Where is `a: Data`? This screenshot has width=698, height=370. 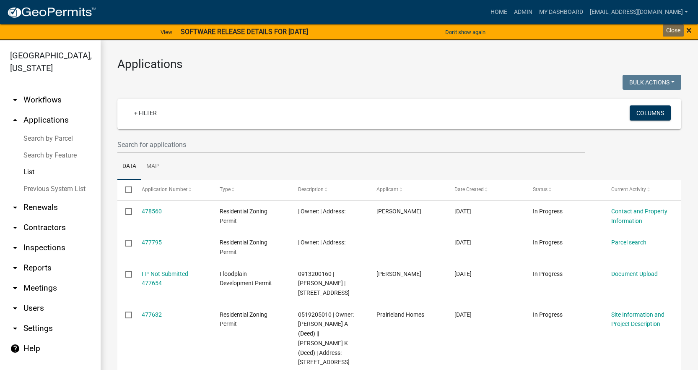 a: Data is located at coordinates (129, 167).